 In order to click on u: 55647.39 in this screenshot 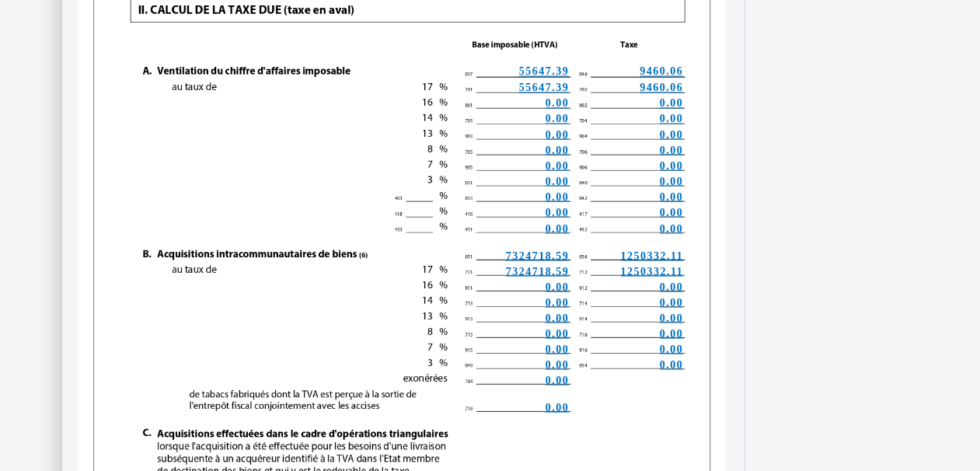, I will do `click(544, 71)`.